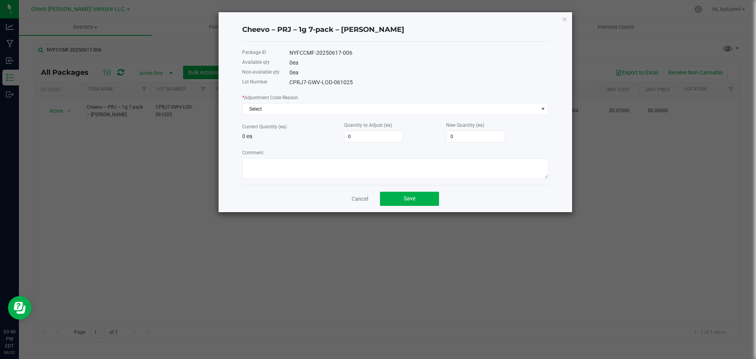  What do you see at coordinates (419, 82) in the screenshot?
I see `div: CPRJ7-GWV-LOD-061025` at bounding box center [419, 82].